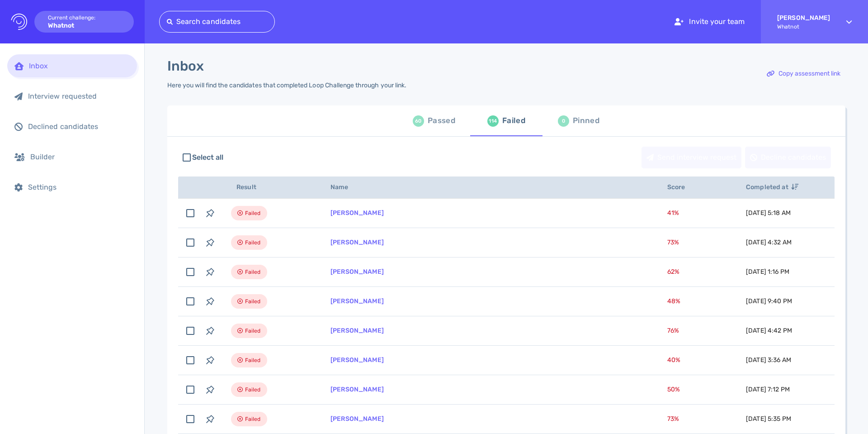 The image size is (868, 434). Describe the element at coordinates (674, 272) in the screenshot. I see `span: 62 %` at that location.